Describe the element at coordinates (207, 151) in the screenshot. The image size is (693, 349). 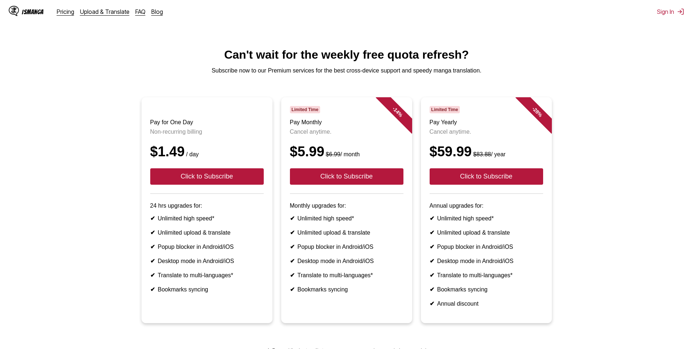
I see `div: $1.49` at that location.